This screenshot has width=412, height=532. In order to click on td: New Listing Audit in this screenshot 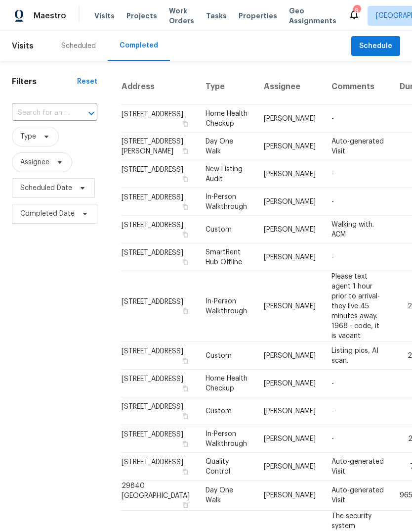, I will do `click(227, 174)`.